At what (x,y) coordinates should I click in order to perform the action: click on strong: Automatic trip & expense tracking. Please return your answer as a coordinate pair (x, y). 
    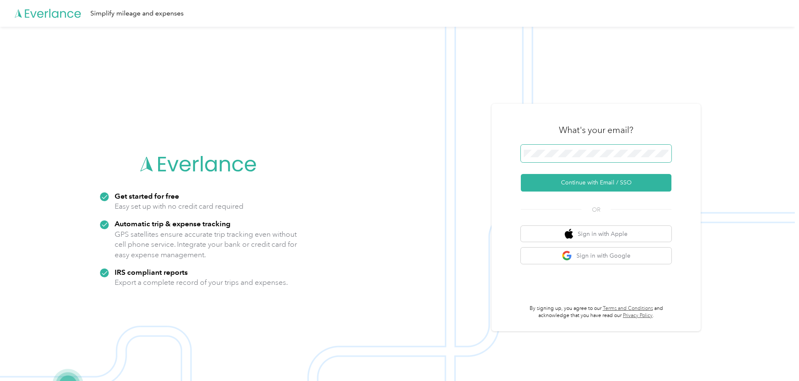
    Looking at the image, I should click on (172, 224).